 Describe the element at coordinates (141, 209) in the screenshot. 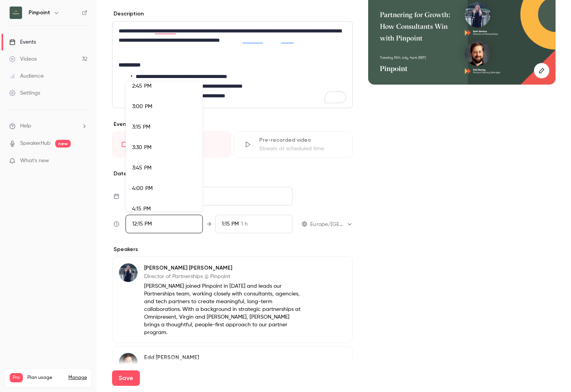

I see `span: 4:15 PM` at that location.